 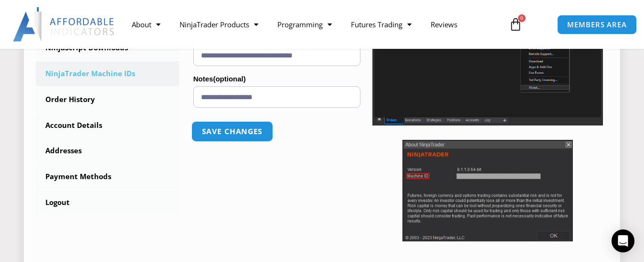 I want to click on img: LogoAI | Affordable Indicators – NinjaTrader, so click(x=64, y=24).